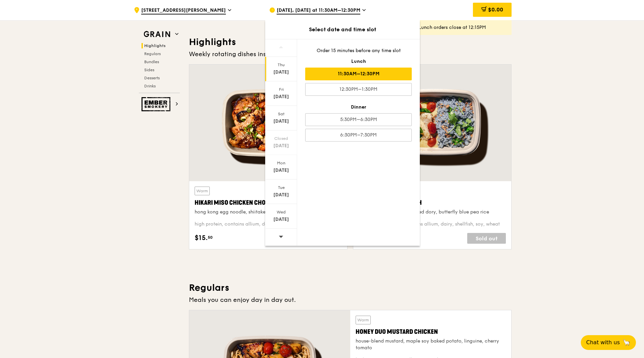 The image size is (644, 358). What do you see at coordinates (201, 238) in the screenshot?
I see `span: $15.` at bounding box center [201, 238].